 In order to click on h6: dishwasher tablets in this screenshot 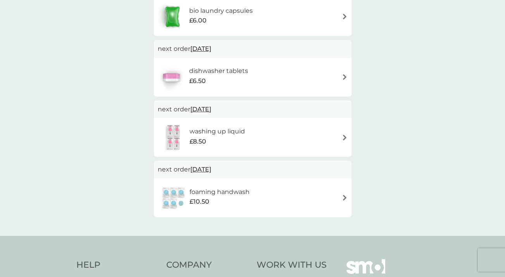, I will do `click(219, 71)`.